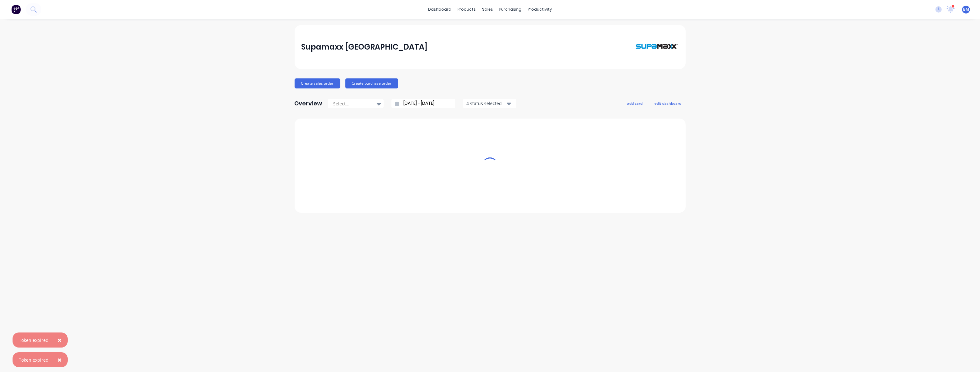 The image size is (980, 372). Describe the element at coordinates (308, 104) in the screenshot. I see `div: Overview` at that location.